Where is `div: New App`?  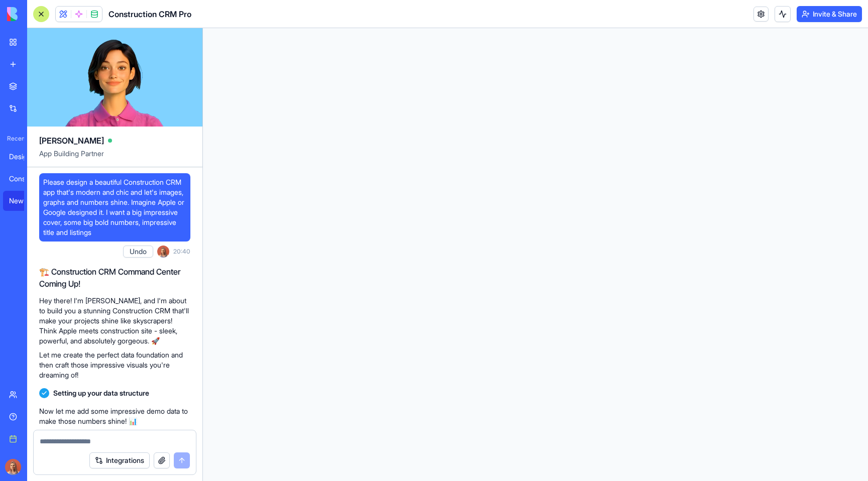
div: New App is located at coordinates (23, 201).